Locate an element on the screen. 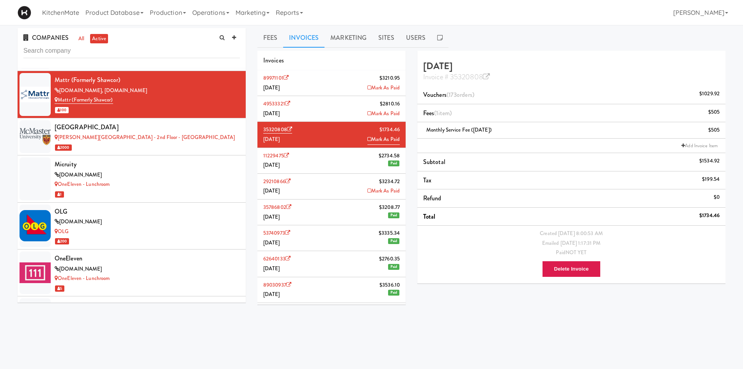 Image resolution: width=743 pixels, height=369 pixels. span: $2734.58 is located at coordinates (389, 156).